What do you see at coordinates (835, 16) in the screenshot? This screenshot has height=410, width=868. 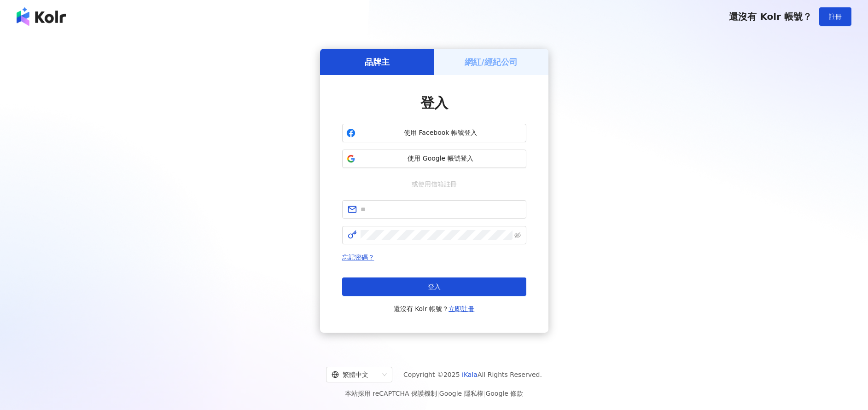 I see `button: 註冊` at bounding box center [835, 16].